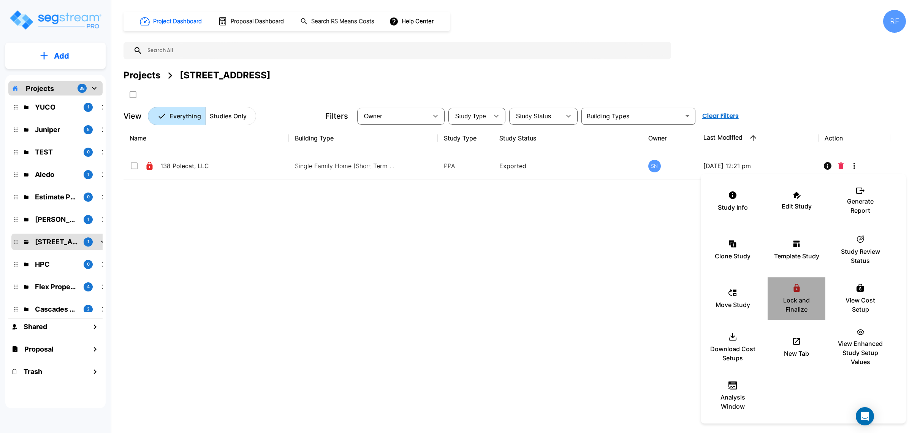 This screenshot has height=433, width=912. I want to click on p: Move Study, so click(733, 305).